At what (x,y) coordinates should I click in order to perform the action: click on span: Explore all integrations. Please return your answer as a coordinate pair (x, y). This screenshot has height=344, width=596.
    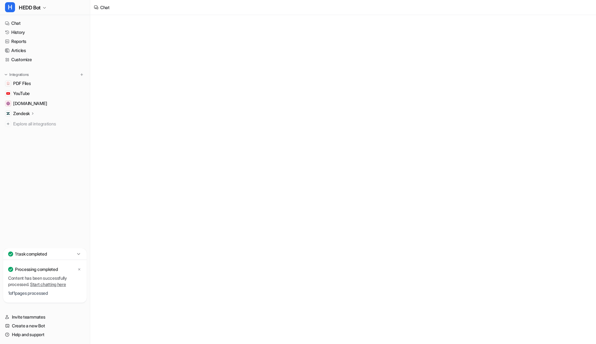
    Looking at the image, I should click on (49, 124).